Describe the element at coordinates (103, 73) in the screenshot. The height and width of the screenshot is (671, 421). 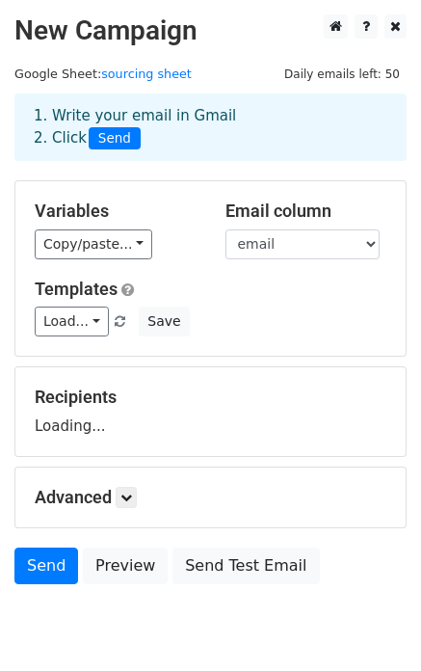
I see `small: Google Sheet:` at that location.